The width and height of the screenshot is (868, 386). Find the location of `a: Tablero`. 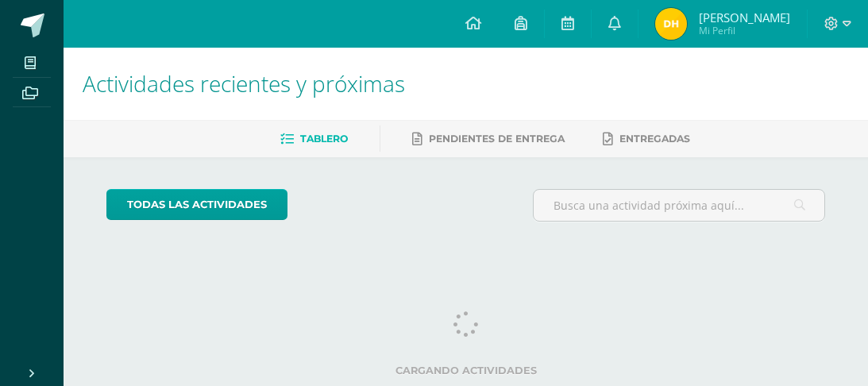

a: Tablero is located at coordinates (314, 139).